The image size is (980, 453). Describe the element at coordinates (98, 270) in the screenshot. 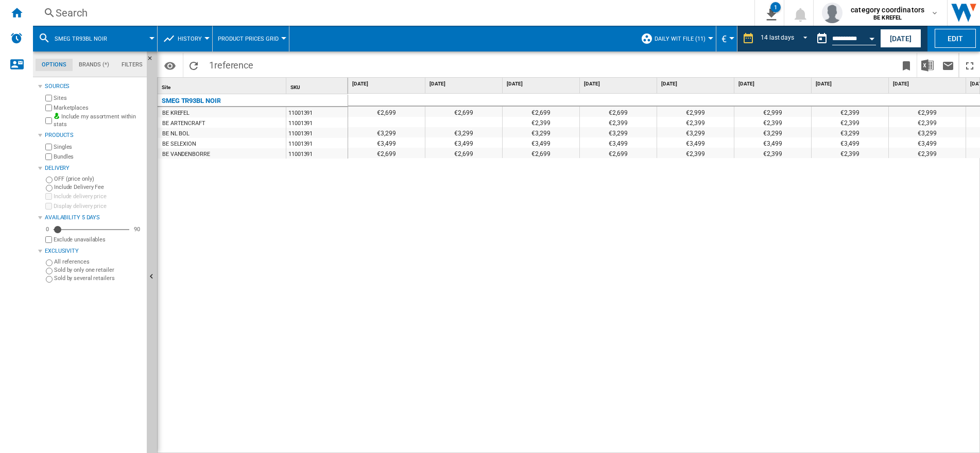

I see `label: Sold by only one retailer` at that location.